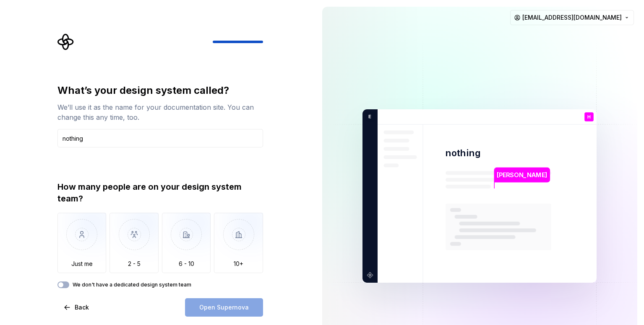 The height and width of the screenshot is (325, 644). What do you see at coordinates (160, 193) in the screenshot?
I see `div: How many people are on your design system team?` at bounding box center [160, 193].